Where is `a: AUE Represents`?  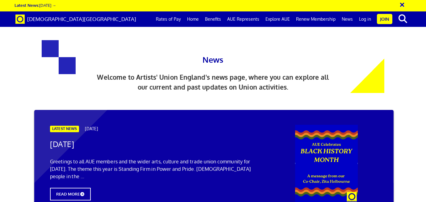
a: AUE Represents is located at coordinates (243, 19).